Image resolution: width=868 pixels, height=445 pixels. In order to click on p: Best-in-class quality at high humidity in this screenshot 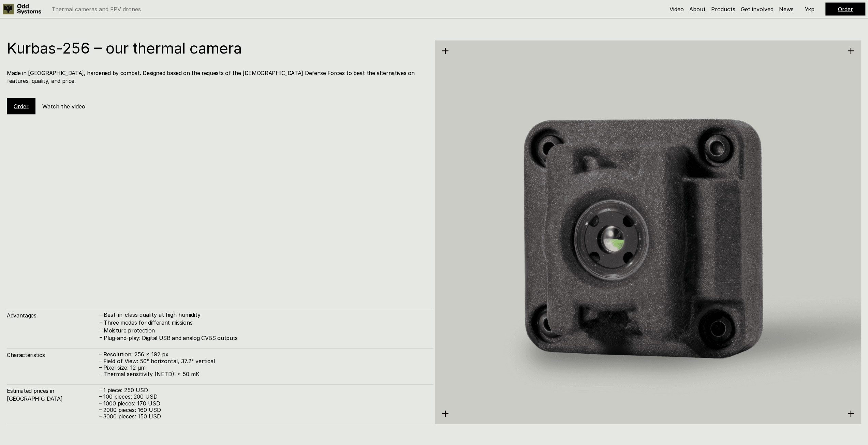, I will do `click(265, 315)`.